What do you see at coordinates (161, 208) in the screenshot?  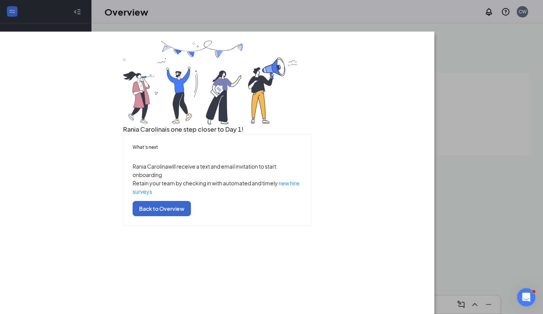 I see `button: Back to Overview` at bounding box center [161, 208].